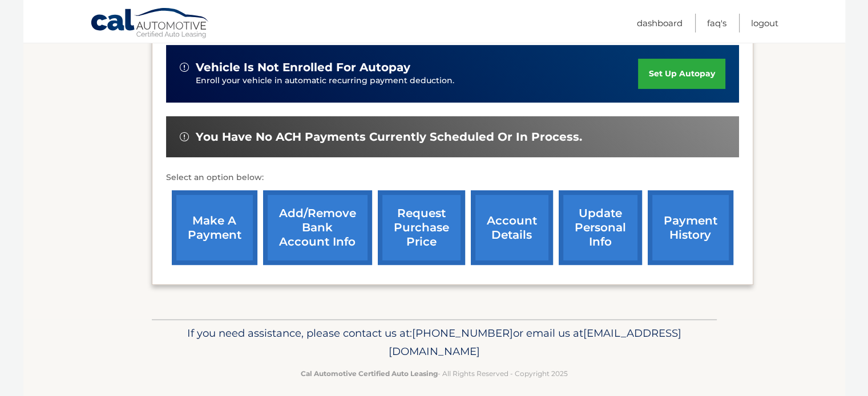 Image resolution: width=868 pixels, height=396 pixels. What do you see at coordinates (389, 137) in the screenshot?
I see `span: You have no ACH payments currently scheduled or in process.` at bounding box center [389, 137].